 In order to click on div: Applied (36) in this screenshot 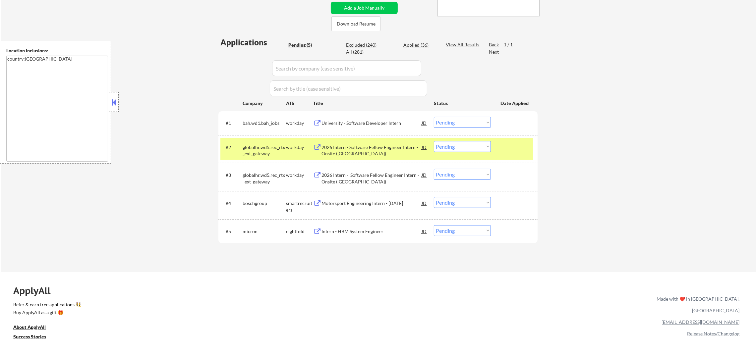, I will do `click(420, 45)`.